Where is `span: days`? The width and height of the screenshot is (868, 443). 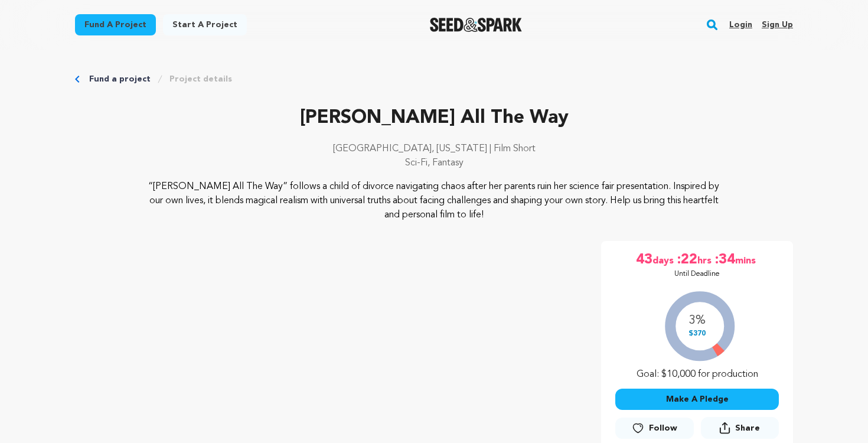
span: days is located at coordinates (665, 260).